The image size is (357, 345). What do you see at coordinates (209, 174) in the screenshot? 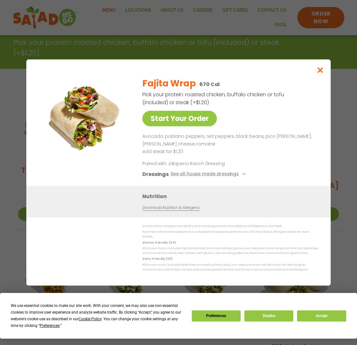
I see `button: See all house made dressings` at bounding box center [209, 174].